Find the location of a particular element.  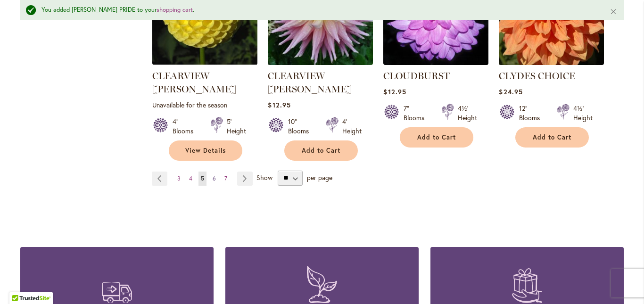

span: 5 is located at coordinates (202, 178).